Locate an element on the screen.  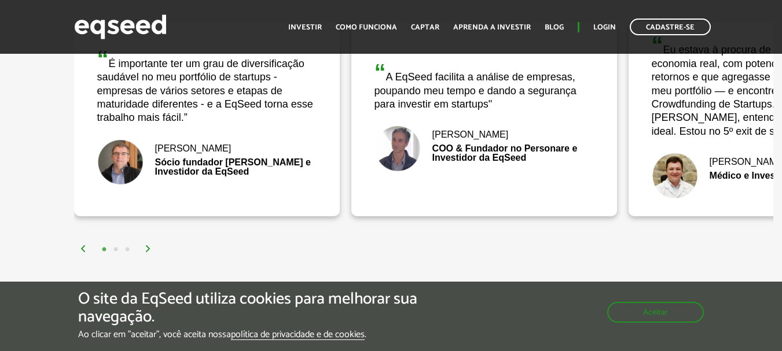
img: Fernando De Marco is located at coordinates (675, 176).